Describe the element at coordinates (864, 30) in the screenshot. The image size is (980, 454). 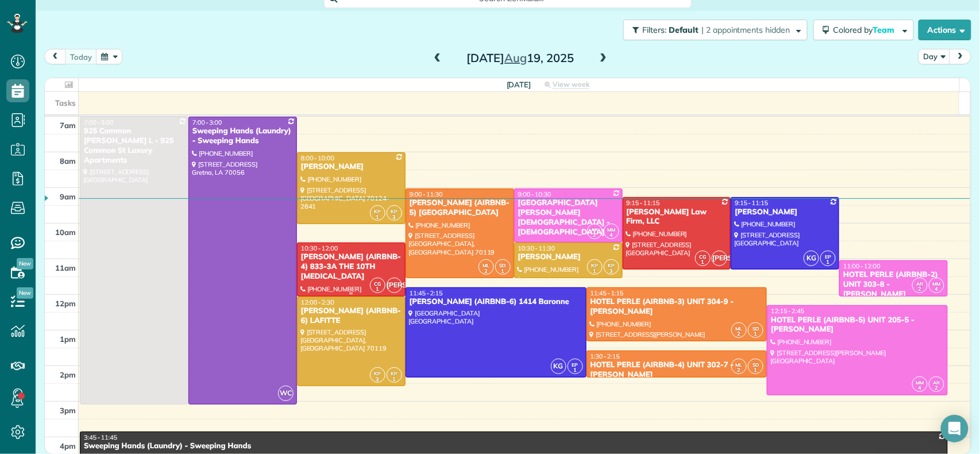
I see `button: Colored byTeam` at that location.